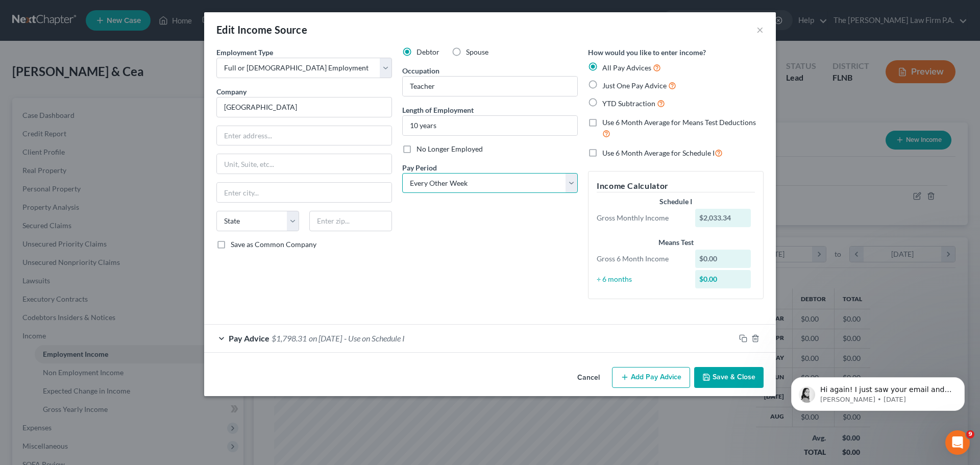  What do you see at coordinates (52, 179) in the screenshot?
I see `span: Search for help` at bounding box center [52, 179].